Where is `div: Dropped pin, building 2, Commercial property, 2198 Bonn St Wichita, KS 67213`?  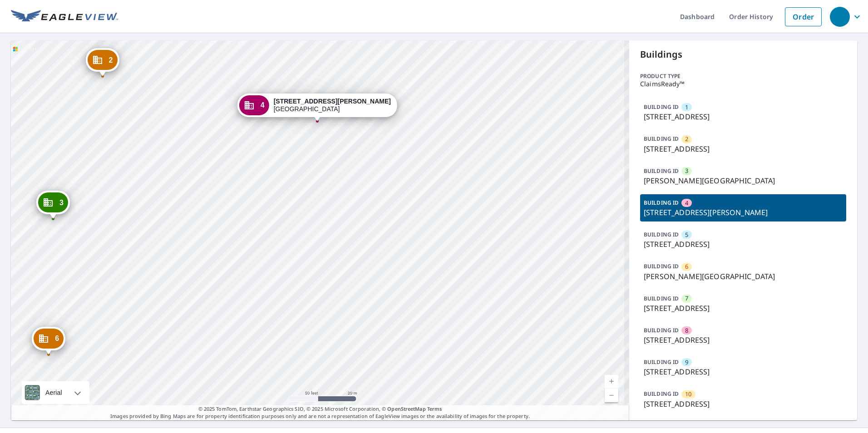
div: Dropped pin, building 2, Commercial property, 2198 Bonn St Wichita, KS 67213 is located at coordinates (103, 62).